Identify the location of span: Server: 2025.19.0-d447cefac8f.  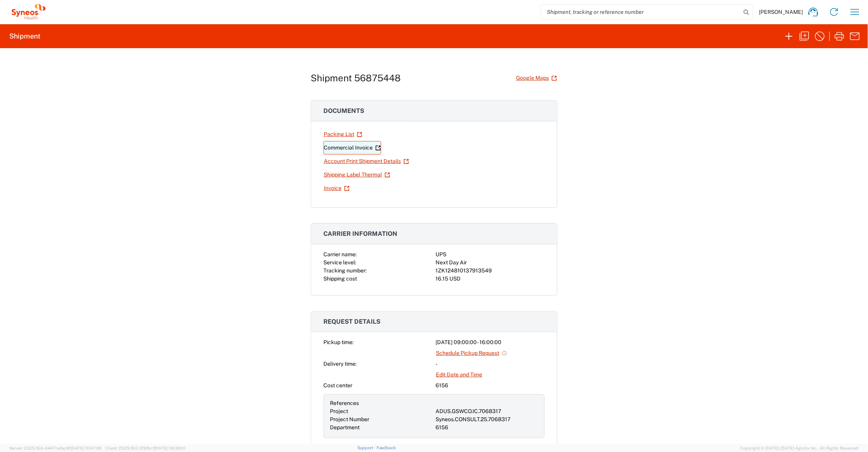
(55, 448).